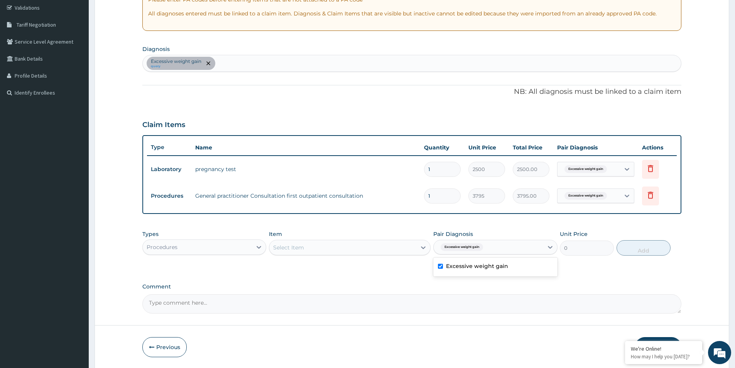 The width and height of the screenshot is (735, 368). Describe the element at coordinates (531, 147) in the screenshot. I see `th: Total Price` at that location.